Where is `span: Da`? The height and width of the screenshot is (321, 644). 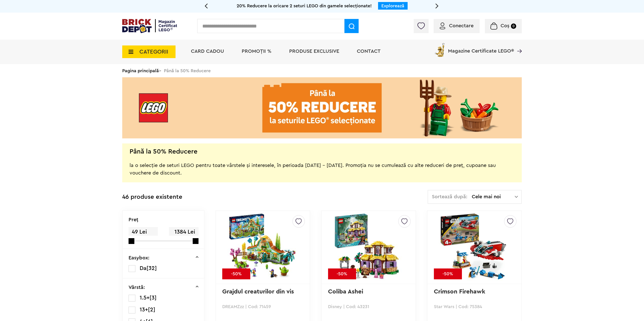 span: Da is located at coordinates (143, 268).